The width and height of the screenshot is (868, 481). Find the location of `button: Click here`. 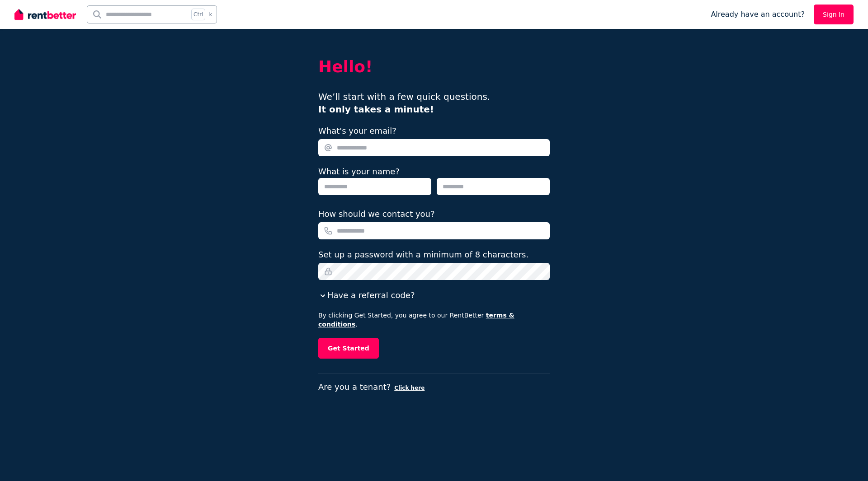

button: Click here is located at coordinates (409, 388).